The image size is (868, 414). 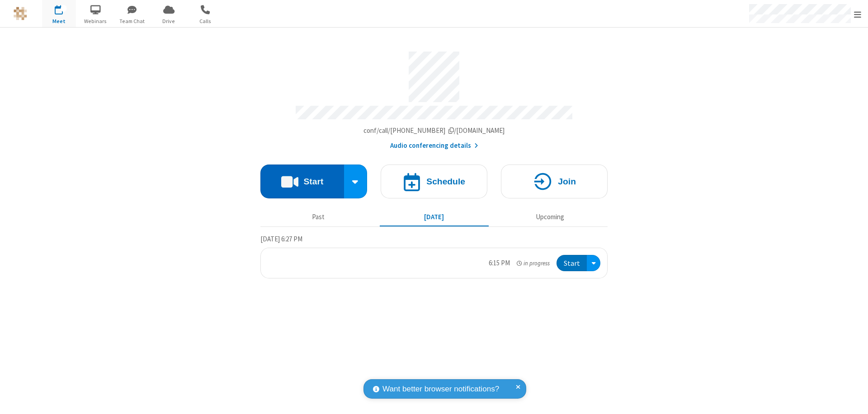 I want to click on span: Want better browser notifications?, so click(x=441, y=389).